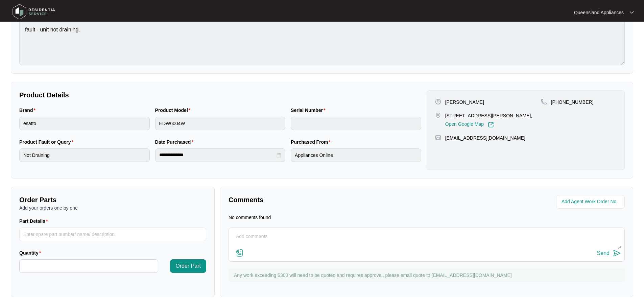  I want to click on button: Send, so click(609, 253).